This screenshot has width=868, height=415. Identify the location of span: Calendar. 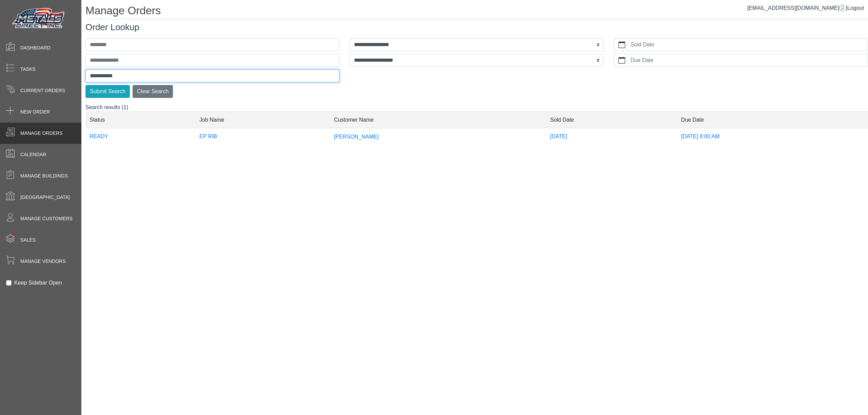
(33, 154).